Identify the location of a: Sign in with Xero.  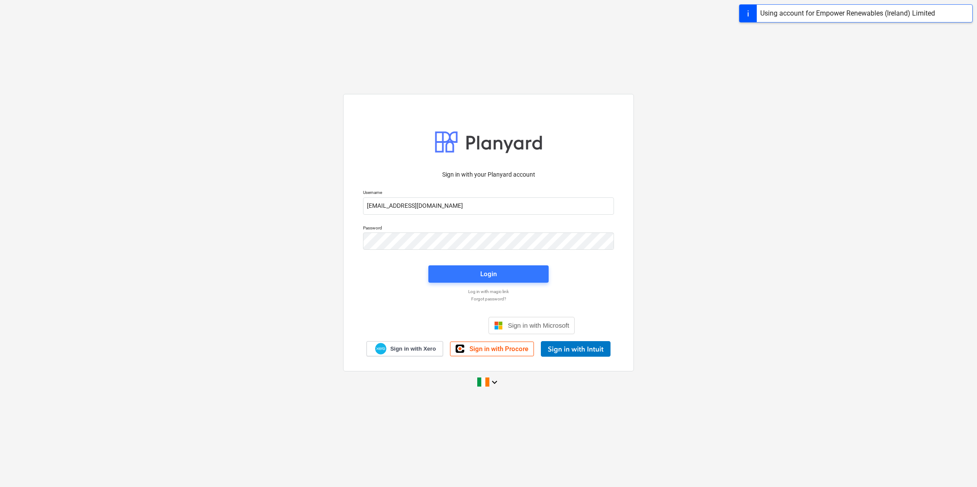
(405, 348).